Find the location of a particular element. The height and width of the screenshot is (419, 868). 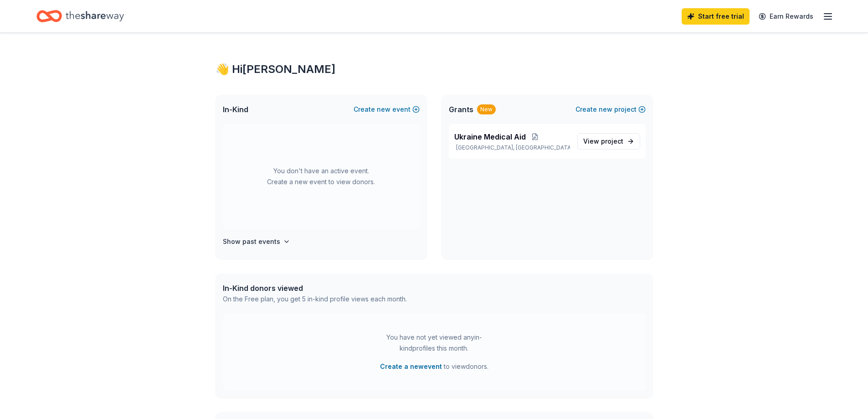

div: In-Kind donors viewed is located at coordinates (315, 288).